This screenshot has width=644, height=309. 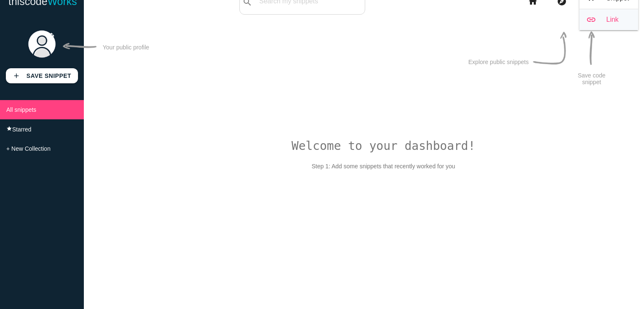 I want to click on span: All snippets, so click(x=21, y=110).